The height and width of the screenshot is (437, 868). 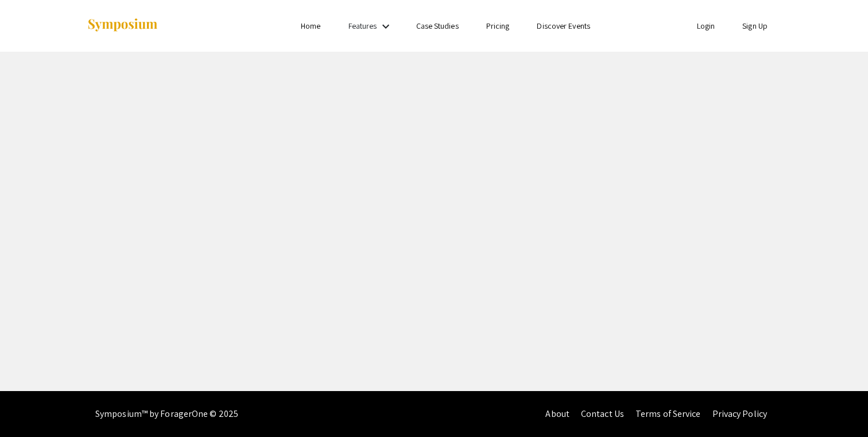 I want to click on a: Contact Us, so click(x=602, y=413).